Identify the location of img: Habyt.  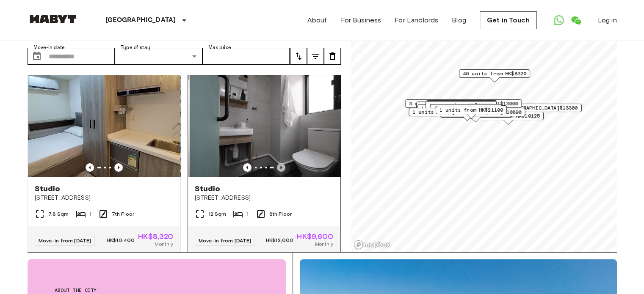
(53, 19).